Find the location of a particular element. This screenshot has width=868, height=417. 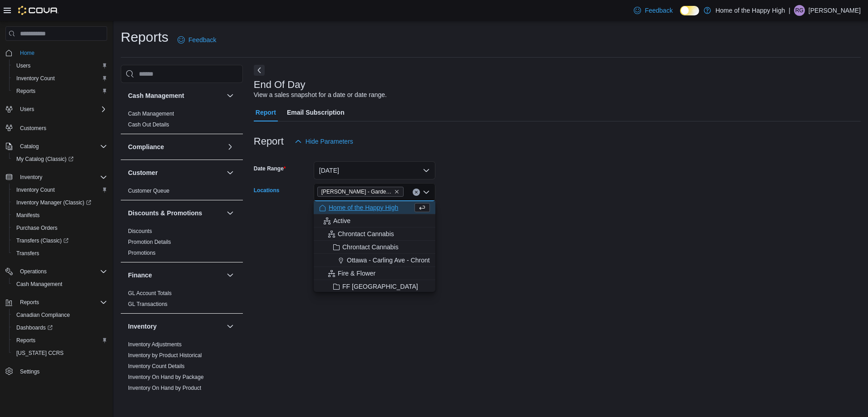

span: Dashboards is located at coordinates (35, 327).